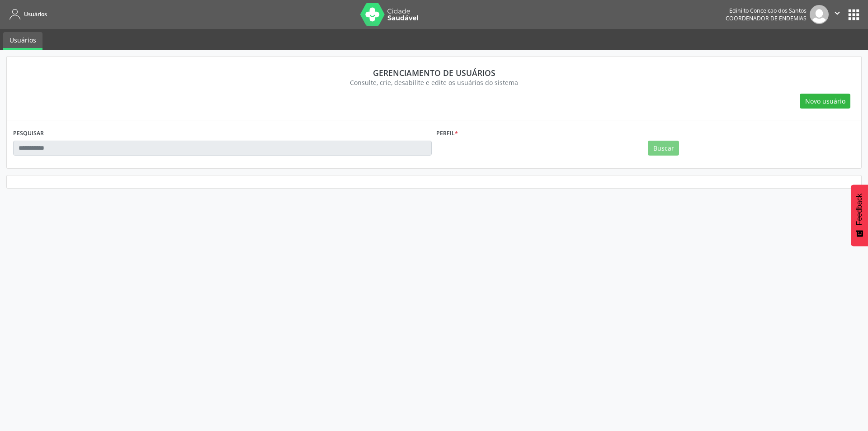 The height and width of the screenshot is (431, 868). Describe the element at coordinates (766, 11) in the screenshot. I see `div: Edinilto Conceicao dos Santos` at that location.